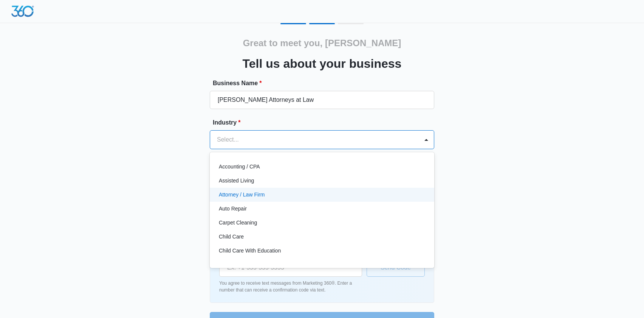 Image resolution: width=644 pixels, height=318 pixels. What do you see at coordinates (322, 100) in the screenshot?
I see `input: e.g. Jane's Plumbing` at bounding box center [322, 100].